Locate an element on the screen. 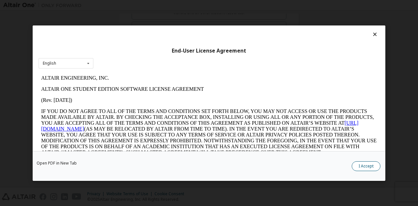 This screenshot has height=206, width=418. p: ALTAIR ENGINEERING, INC. is located at coordinates (171, 6).